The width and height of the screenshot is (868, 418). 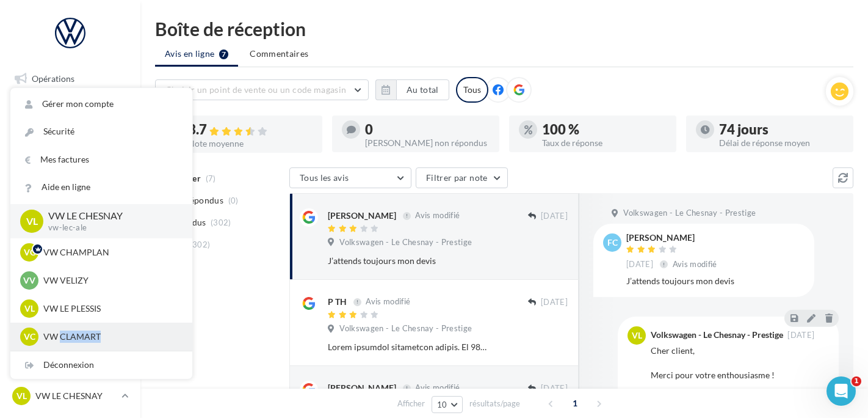 I want to click on a: Campagnes DataOnDemand, so click(x=70, y=338).